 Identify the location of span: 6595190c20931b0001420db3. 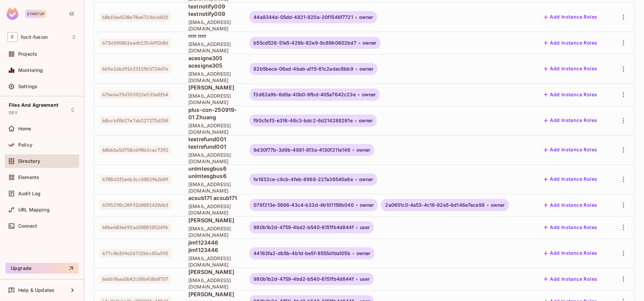
(136, 205).